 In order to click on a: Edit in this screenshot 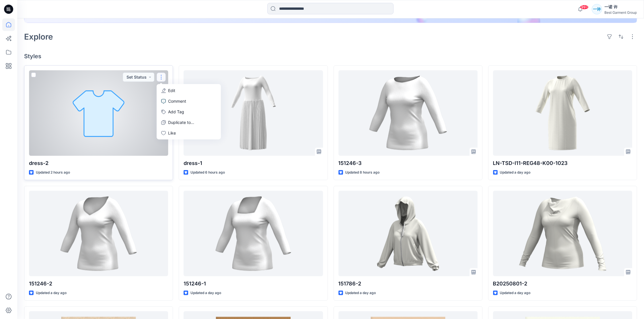, I will do `click(189, 90)`.